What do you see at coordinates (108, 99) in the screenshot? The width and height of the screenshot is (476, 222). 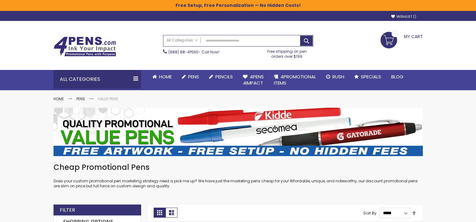 I see `strong: Value Pens` at bounding box center [108, 99].